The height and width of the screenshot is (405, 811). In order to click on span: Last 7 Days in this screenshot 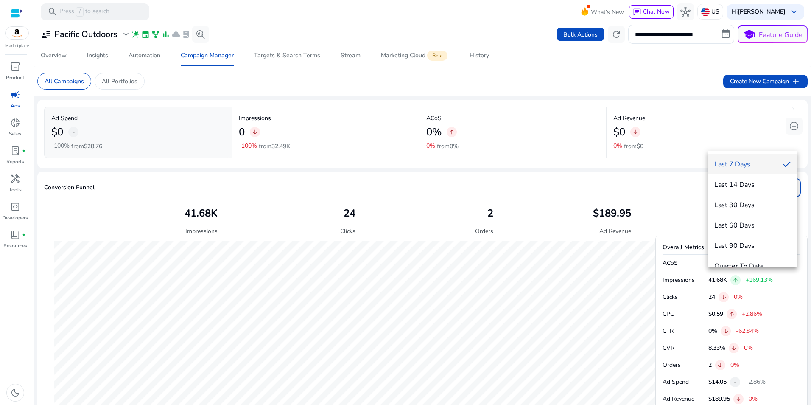, I will do `click(746, 164)`.